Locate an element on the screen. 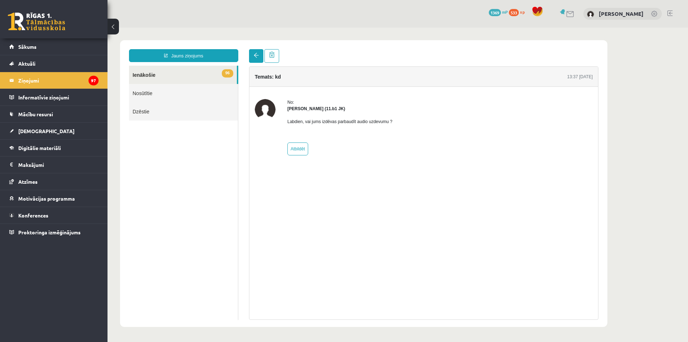  a: Sākums is located at coordinates (54, 47).